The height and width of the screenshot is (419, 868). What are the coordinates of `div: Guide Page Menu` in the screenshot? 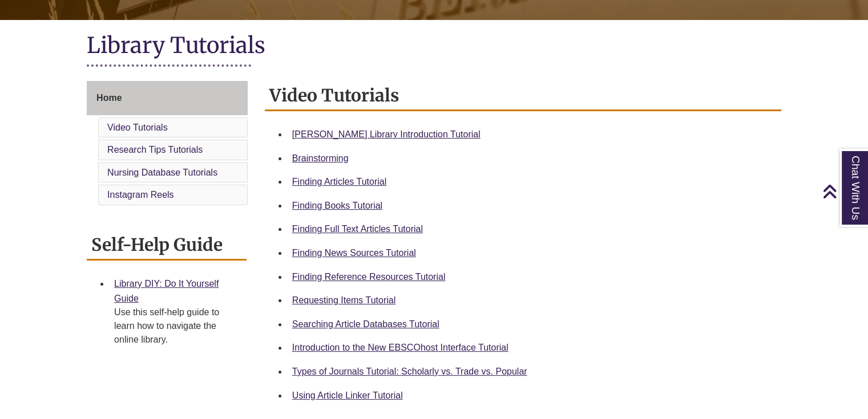 It's located at (167, 144).